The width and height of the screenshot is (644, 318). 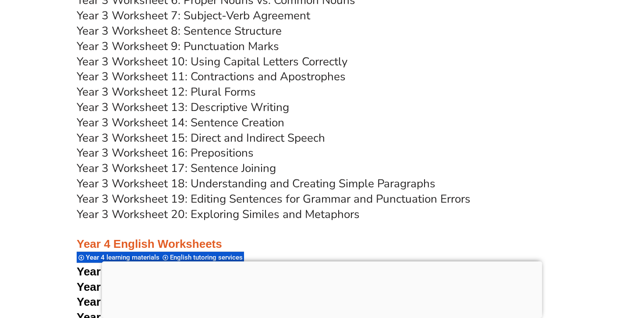 What do you see at coordinates (212, 61) in the screenshot?
I see `a: Year 3 Worksheet 10: Using Capital Letters Correctly` at bounding box center [212, 61].